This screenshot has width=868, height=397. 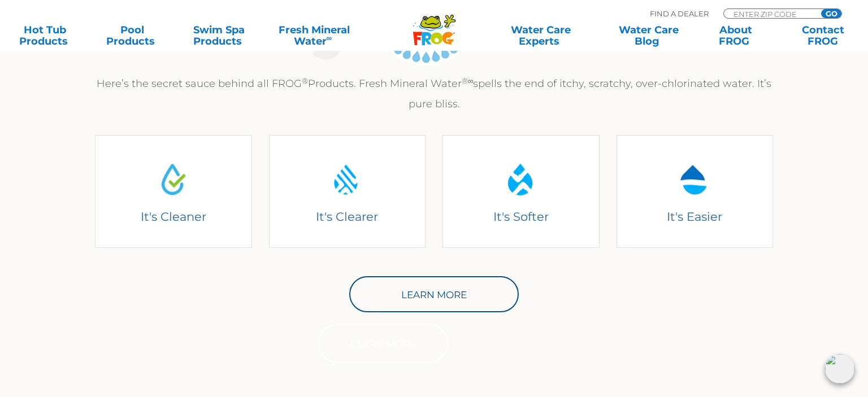 What do you see at coordinates (679, 13) in the screenshot?
I see `p: Find A Dealer` at bounding box center [679, 13].